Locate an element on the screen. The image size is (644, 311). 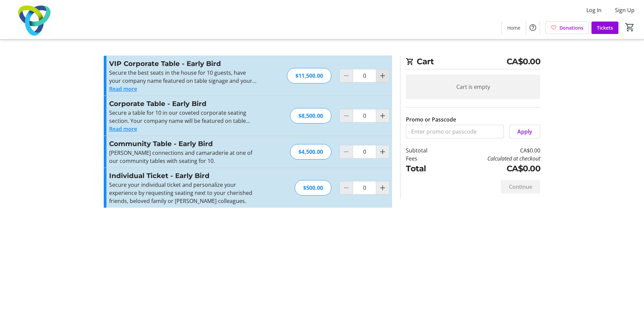
p: Secure a table for 10 in our coveted corporate seating section. Your company name will be feature... is located at coordinates (183, 117).